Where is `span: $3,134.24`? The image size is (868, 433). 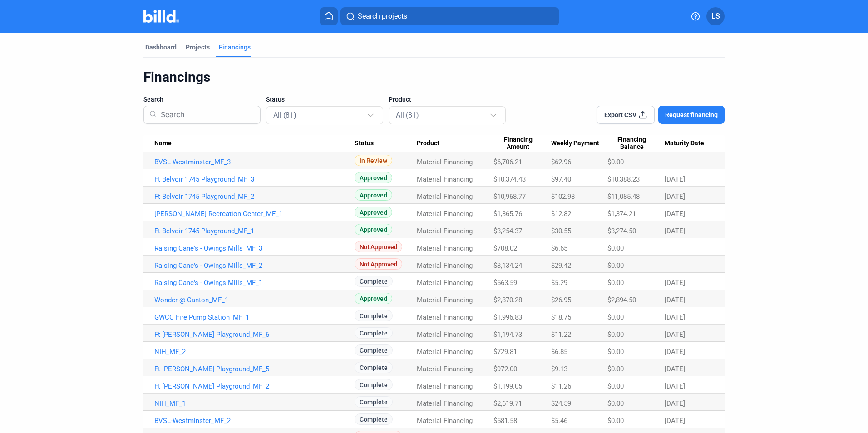
span: $3,134.24 is located at coordinates (508, 265).